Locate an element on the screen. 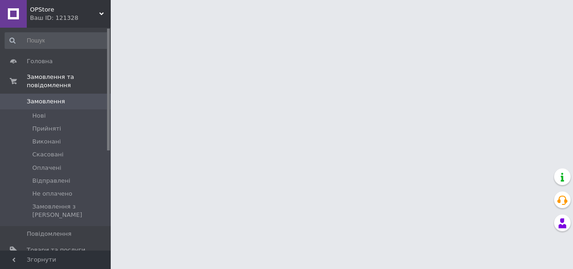 This screenshot has height=269, width=573. span: Оплачені is located at coordinates (47, 168).